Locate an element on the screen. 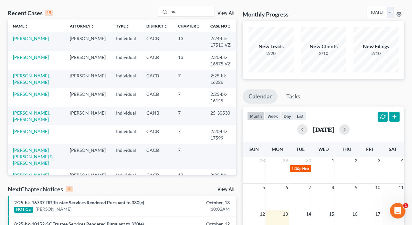 Image resolution: width=412 pixels, height=225 pixels. span: 3 is located at coordinates (379, 160).